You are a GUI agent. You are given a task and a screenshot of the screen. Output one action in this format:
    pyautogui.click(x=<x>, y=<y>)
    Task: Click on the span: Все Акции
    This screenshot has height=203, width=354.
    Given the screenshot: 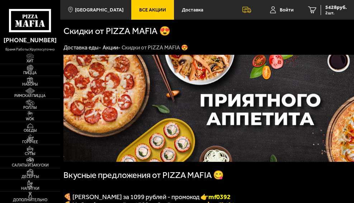 What is the action you would take?
    pyautogui.click(x=152, y=10)
    